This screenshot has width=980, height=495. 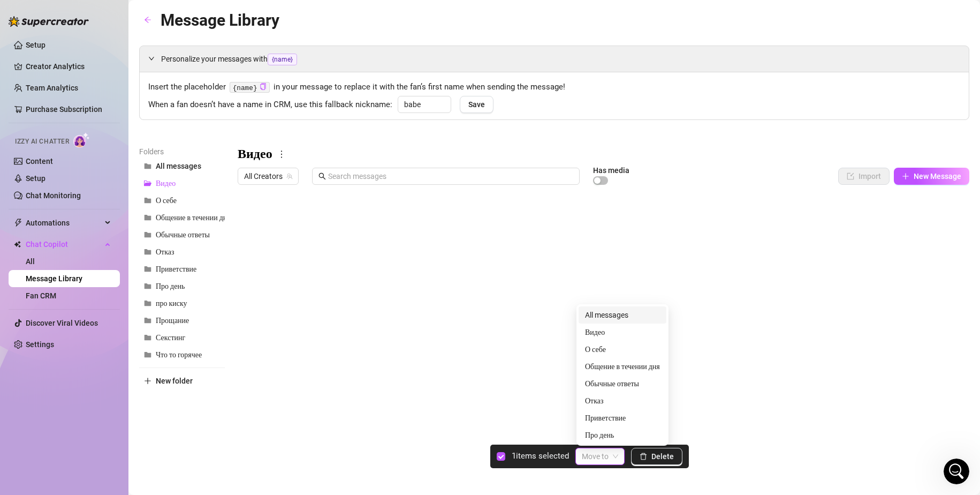 I want to click on button: All messages, so click(x=182, y=166).